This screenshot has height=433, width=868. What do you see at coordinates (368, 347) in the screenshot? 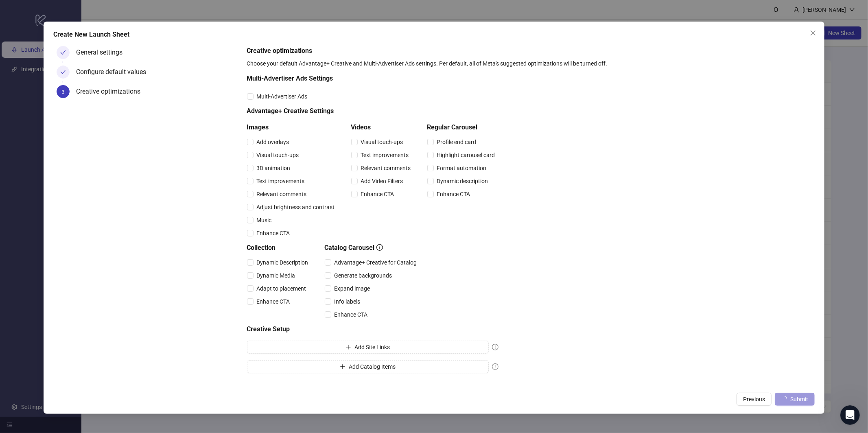
I see `button: Add Site Links` at bounding box center [368, 347].